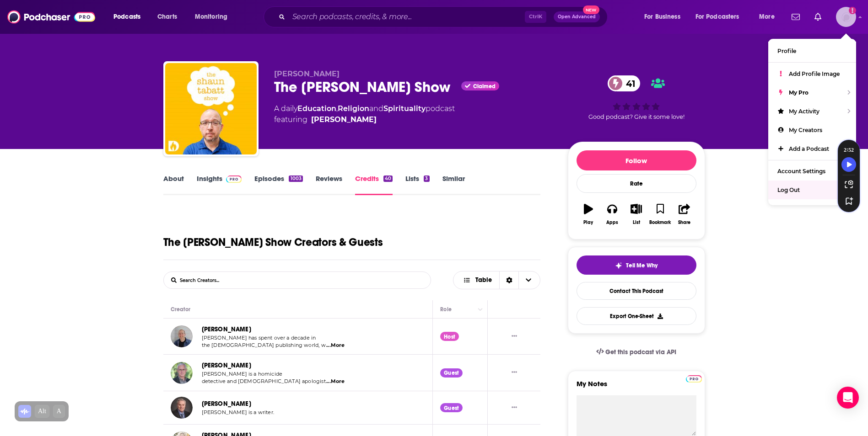 Image resolution: width=868 pixels, height=436 pixels. Describe the element at coordinates (182, 373) in the screenshot. I see `img: James Warner Wallace` at that location.